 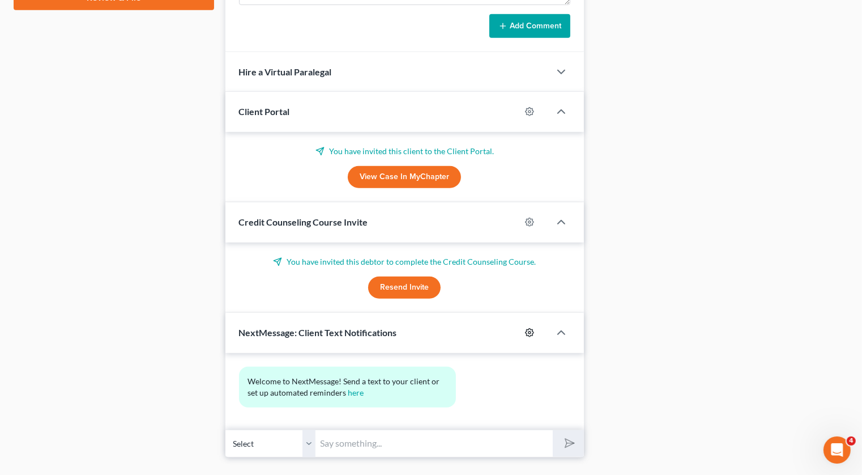 I want to click on span: 4, so click(x=851, y=441).